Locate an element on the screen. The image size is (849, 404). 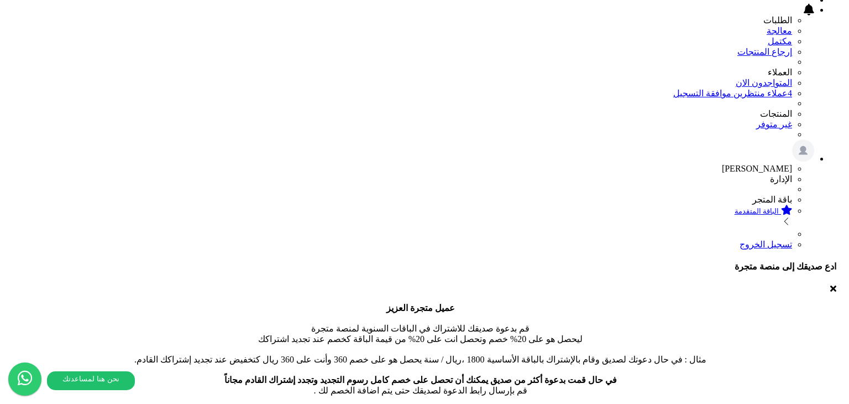
h4: ادع صديقك إلى منصة متجرة is located at coordinates (420, 266).